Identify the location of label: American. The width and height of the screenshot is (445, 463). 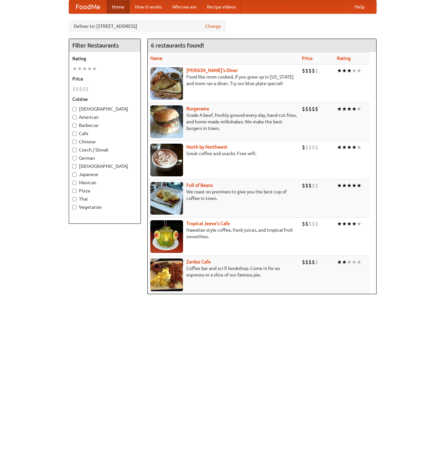
(105, 117).